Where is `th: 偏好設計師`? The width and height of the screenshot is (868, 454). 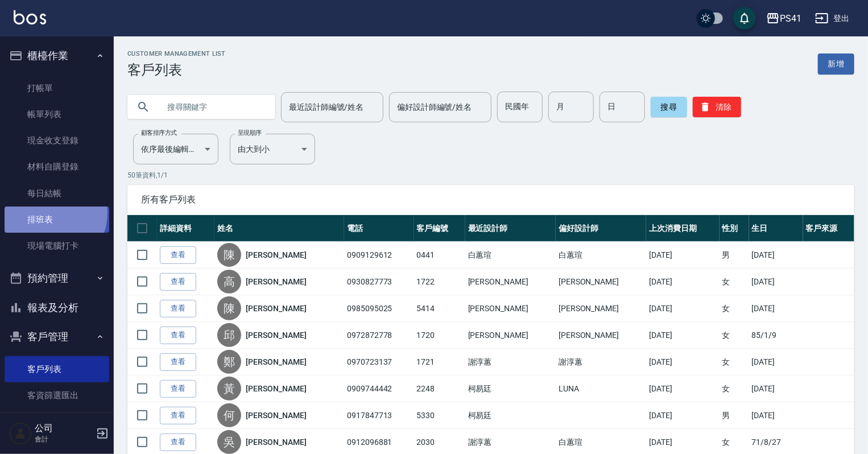
th: 偏好設計師 is located at coordinates (601, 228).